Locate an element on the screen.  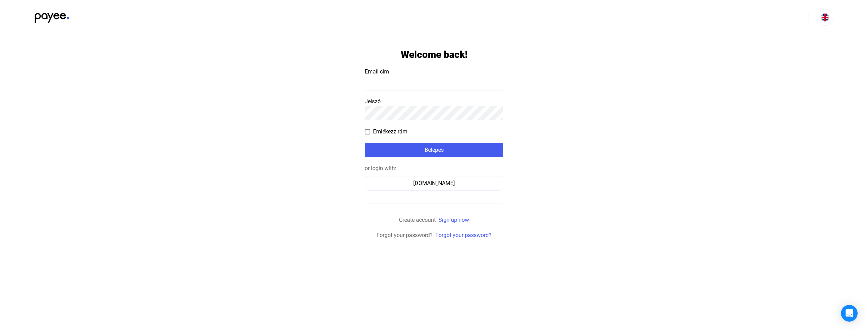
span: Create account is located at coordinates (417, 219).